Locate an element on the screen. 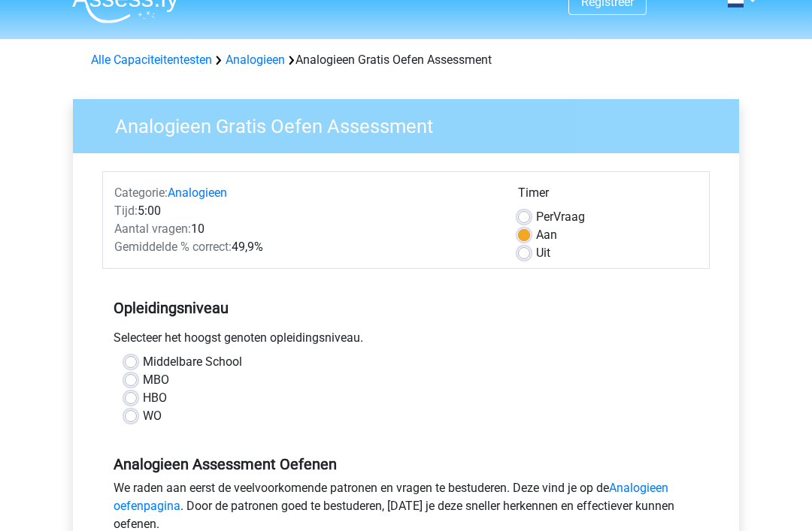 The height and width of the screenshot is (531, 812). div: 10 is located at coordinates (305, 230).